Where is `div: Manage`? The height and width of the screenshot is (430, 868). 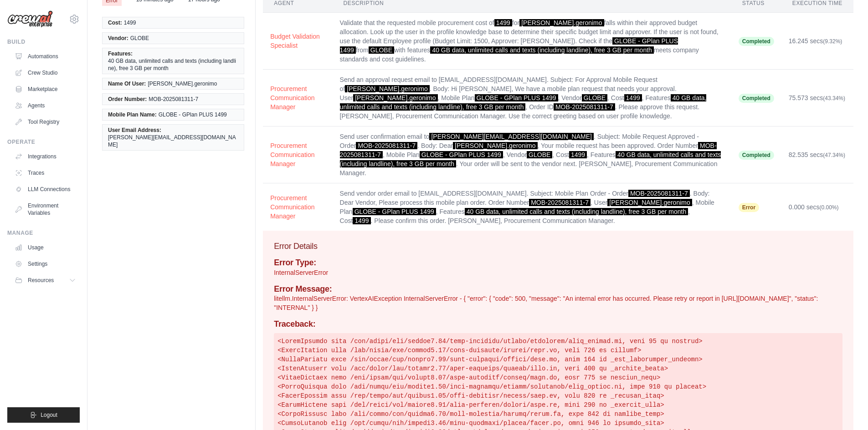
div: Manage is located at coordinates (43, 233).